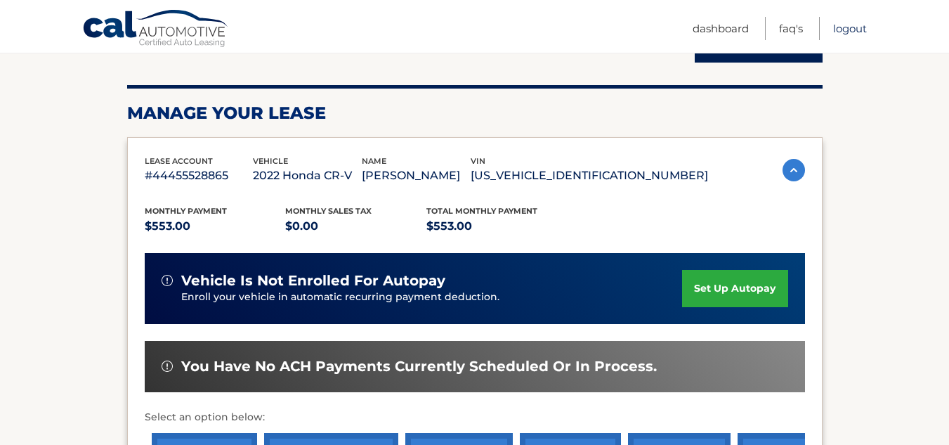 The image size is (949, 445). Describe the element at coordinates (419, 366) in the screenshot. I see `span: You have no ACH payments currently scheduled or in process.` at that location.